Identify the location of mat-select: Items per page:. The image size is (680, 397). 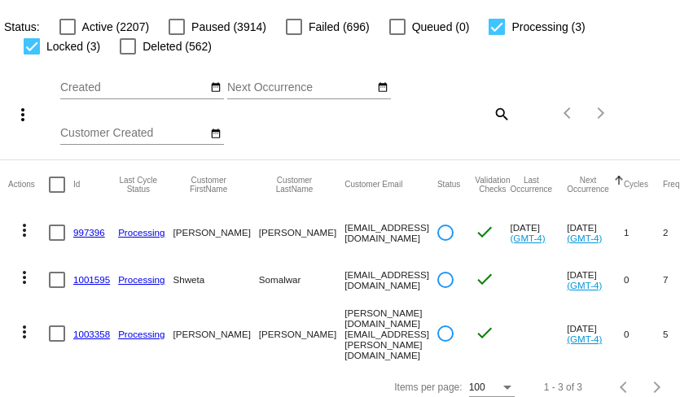
(492, 388).